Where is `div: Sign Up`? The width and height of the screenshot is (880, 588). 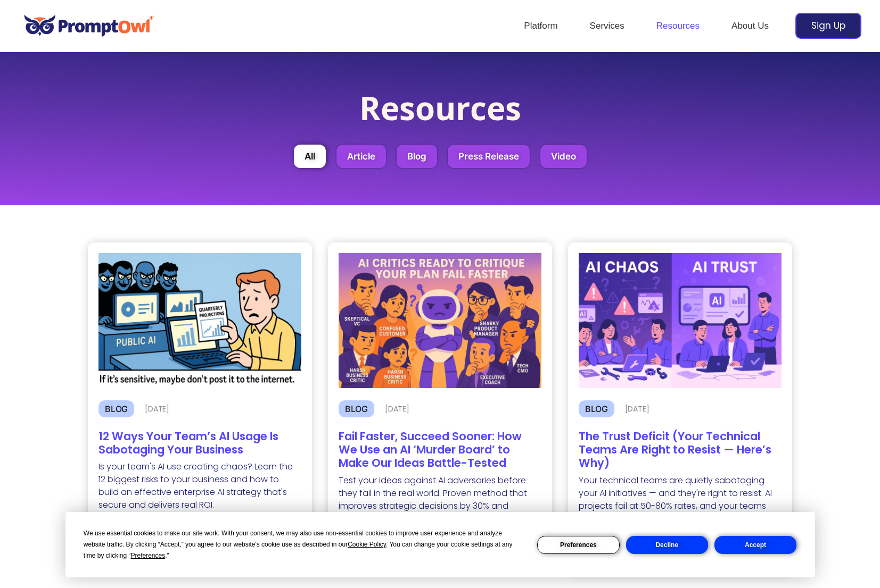 div: Sign Up is located at coordinates (828, 26).